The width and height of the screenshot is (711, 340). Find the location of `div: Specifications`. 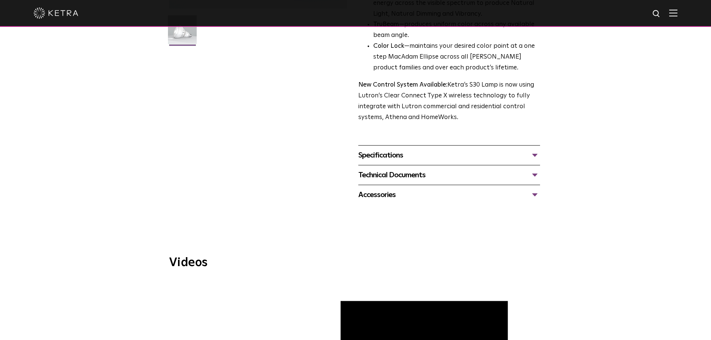

div: Specifications is located at coordinates (449, 155).